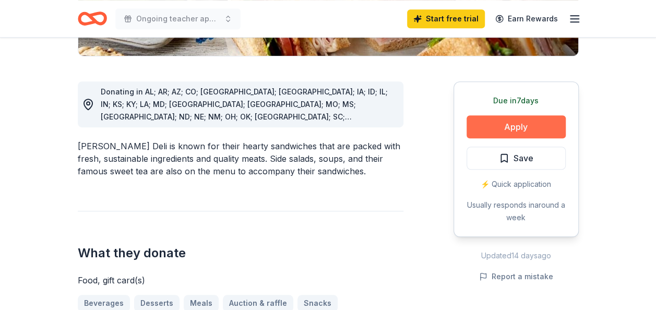  I want to click on button: Apply, so click(516, 127).